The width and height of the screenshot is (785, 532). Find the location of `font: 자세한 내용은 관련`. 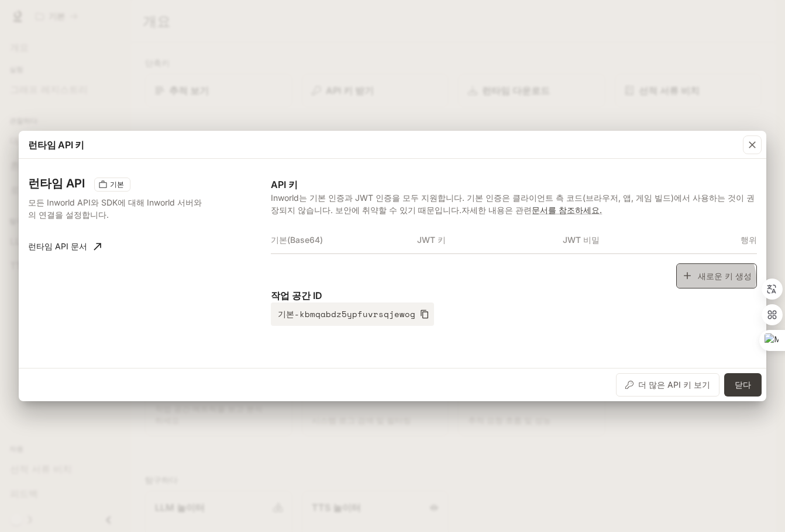

font: 자세한 내용은 관련 is located at coordinates (497, 210).